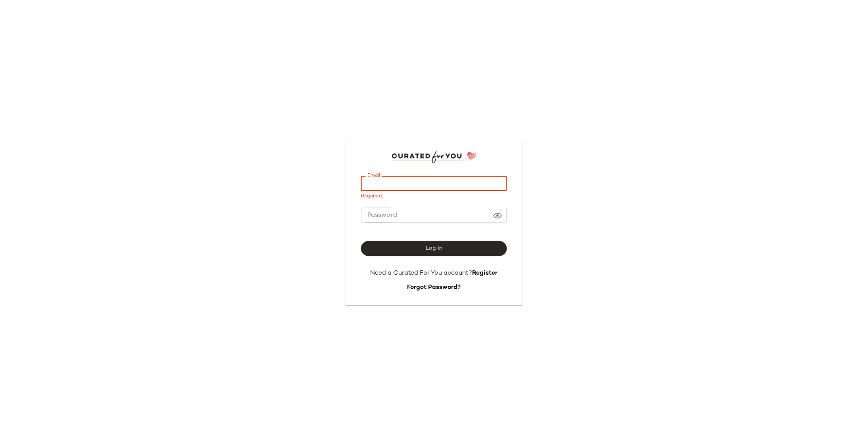 Image resolution: width=868 pixels, height=444 pixels. I want to click on a: Register, so click(485, 273).